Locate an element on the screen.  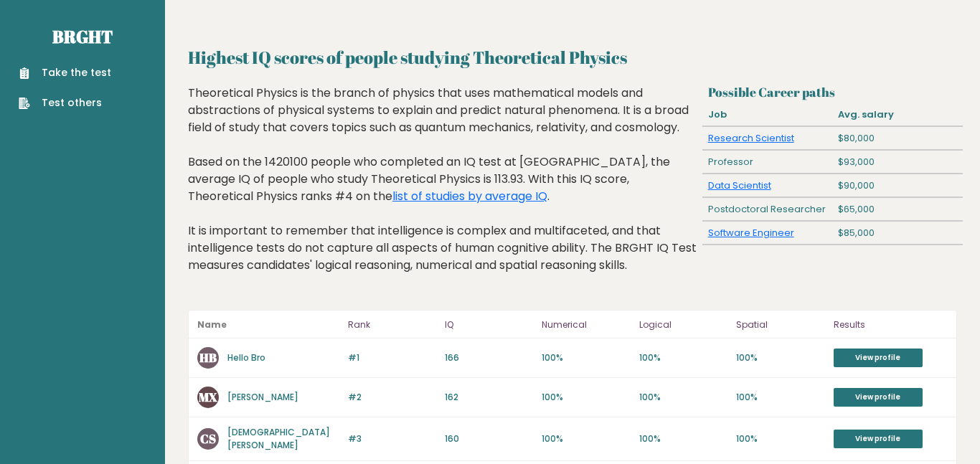
h2: Highest IQ scores of people studying Theoretical Physics is located at coordinates (573, 57).